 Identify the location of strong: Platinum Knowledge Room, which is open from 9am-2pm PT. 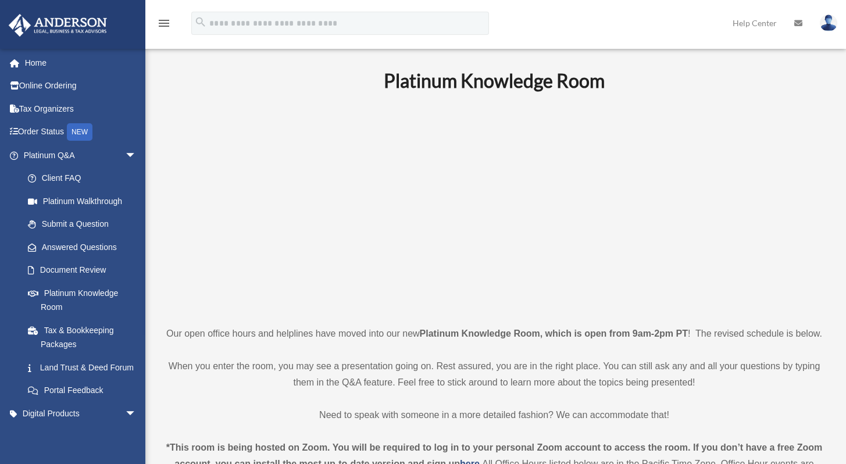
(554, 333).